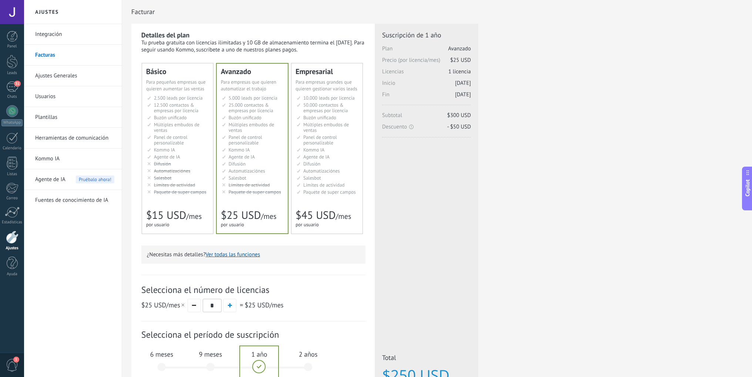 Image resolution: width=752 pixels, height=377 pixels. Describe the element at coordinates (73, 179) in the screenshot. I see `li: Agente de IA` at that location.